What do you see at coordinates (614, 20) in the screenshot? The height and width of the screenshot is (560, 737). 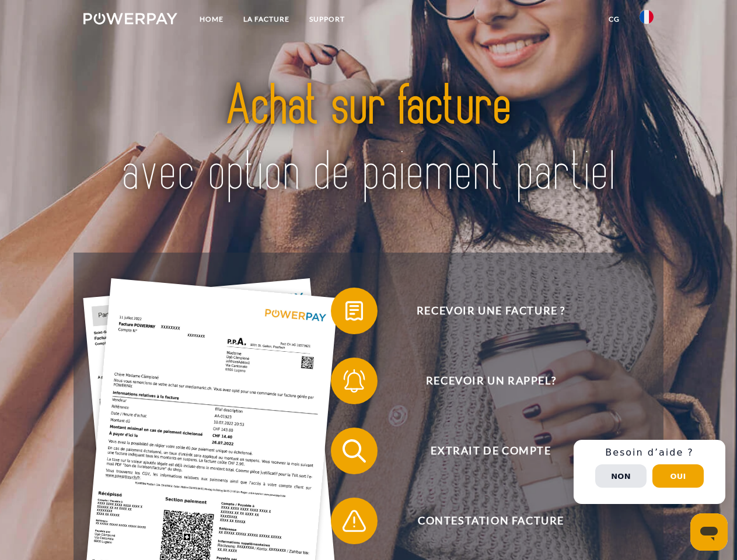 I see `a: CG` at bounding box center [614, 20].